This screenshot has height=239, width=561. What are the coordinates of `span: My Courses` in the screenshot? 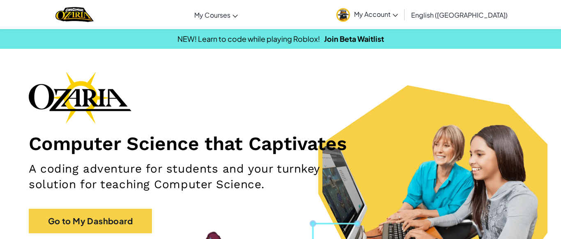 It's located at (212, 15).